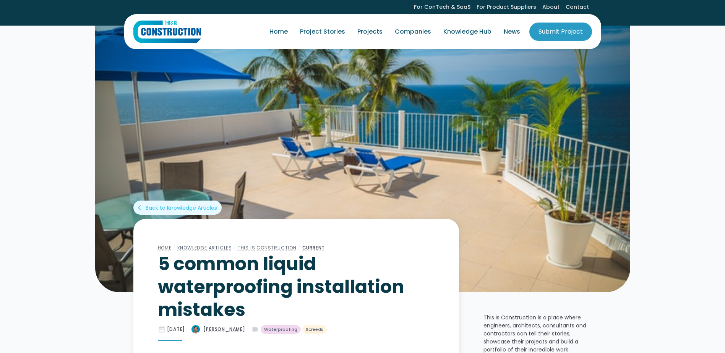 This screenshot has height=353, width=725. What do you see at coordinates (167, 32) in the screenshot?
I see `a: home` at bounding box center [167, 32].